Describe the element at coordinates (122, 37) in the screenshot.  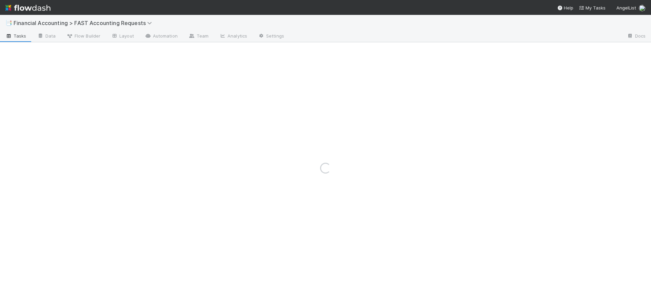
I see `a: Layout` at that location.